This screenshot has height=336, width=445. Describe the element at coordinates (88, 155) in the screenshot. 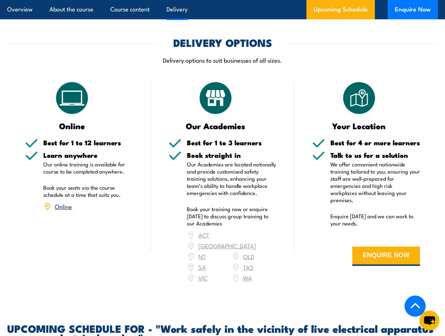

I see `h5: Learn anywhere` at that location.